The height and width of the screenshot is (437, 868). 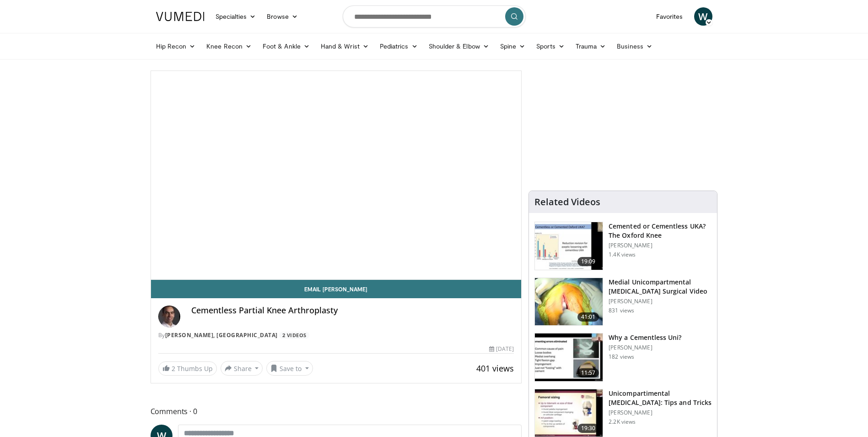 What do you see at coordinates (242, 369) in the screenshot?
I see `button: Share` at bounding box center [242, 369].